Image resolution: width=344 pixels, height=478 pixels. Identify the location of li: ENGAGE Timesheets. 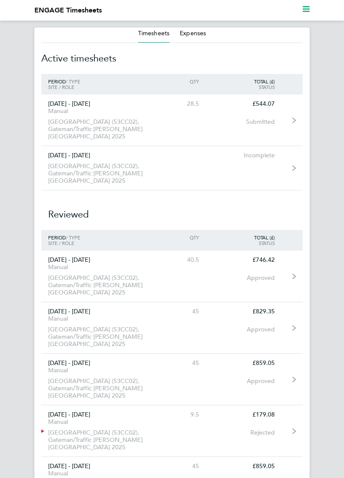
(68, 10).